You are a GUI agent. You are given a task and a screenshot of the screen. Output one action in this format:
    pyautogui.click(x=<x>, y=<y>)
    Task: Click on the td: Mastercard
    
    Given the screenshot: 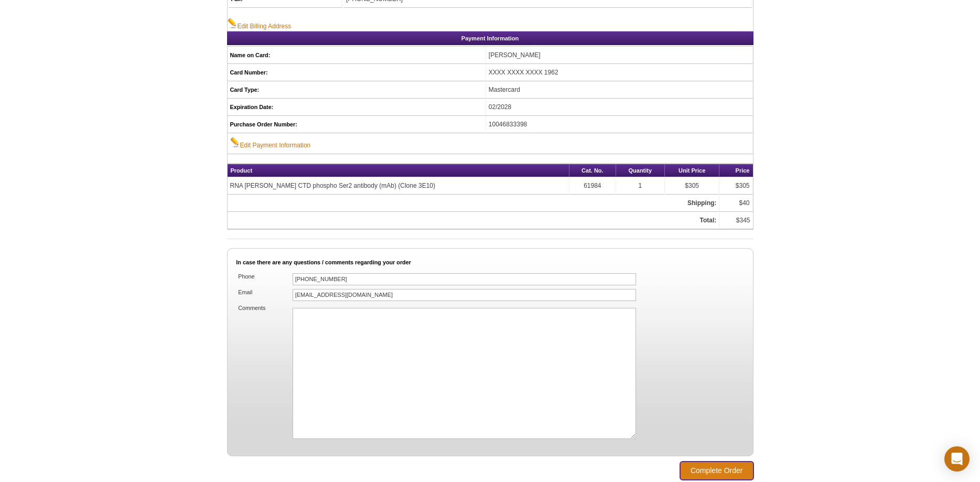 What is the action you would take?
    pyautogui.click(x=619, y=89)
    